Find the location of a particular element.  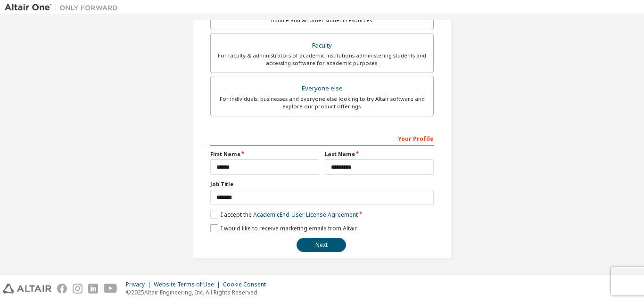

div: Cookie Consent is located at coordinates (247, 285).